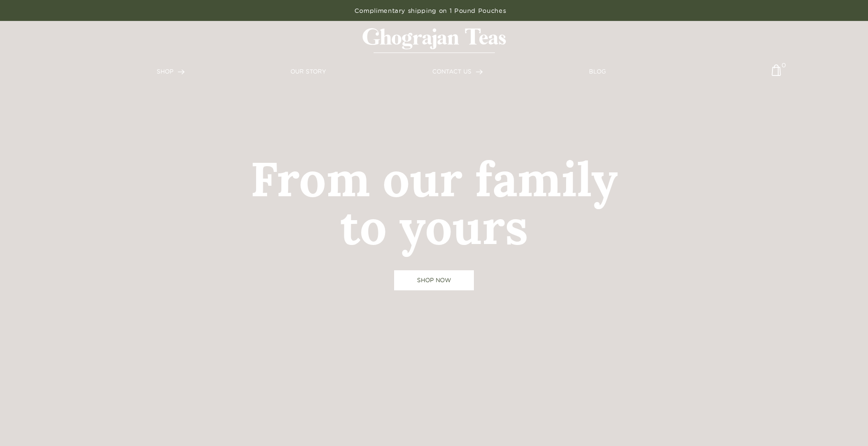 The width and height of the screenshot is (868, 446). Describe the element at coordinates (434, 280) in the screenshot. I see `a: SHOP NOW` at that location.